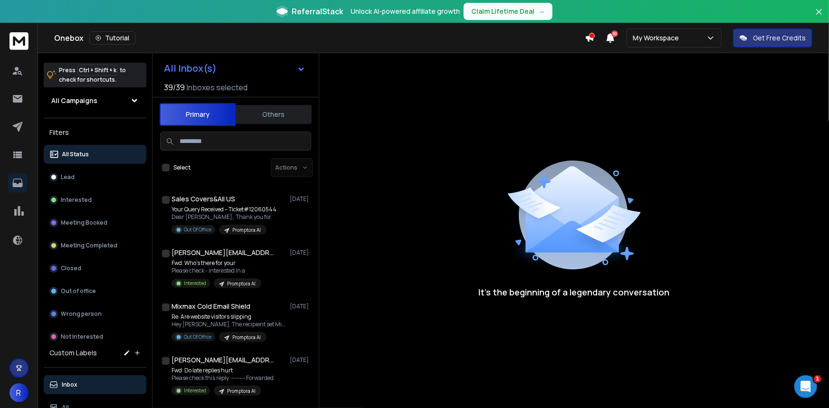 The width and height of the screenshot is (829, 408). I want to click on p: My Workspace, so click(658, 38).